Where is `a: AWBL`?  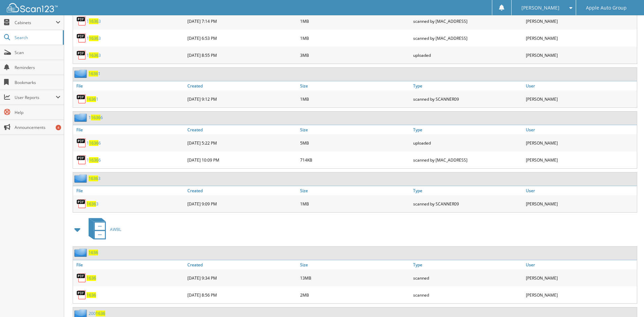
a: AWBL is located at coordinates (103, 229).